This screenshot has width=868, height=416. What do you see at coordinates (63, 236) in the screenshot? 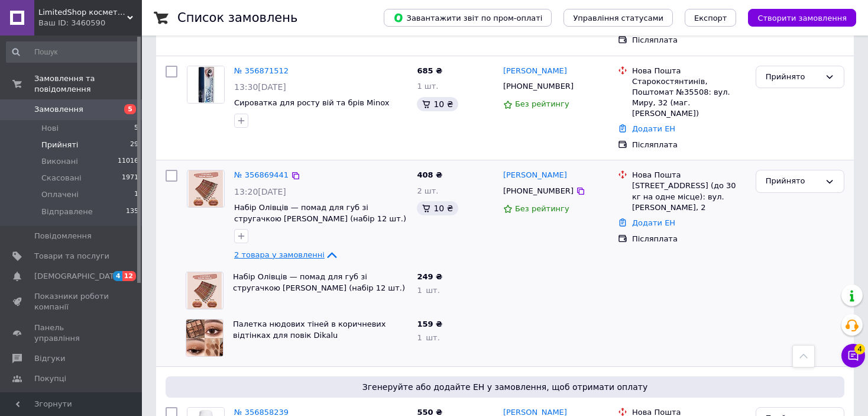
I see `span: Повідомлення` at bounding box center [63, 236].